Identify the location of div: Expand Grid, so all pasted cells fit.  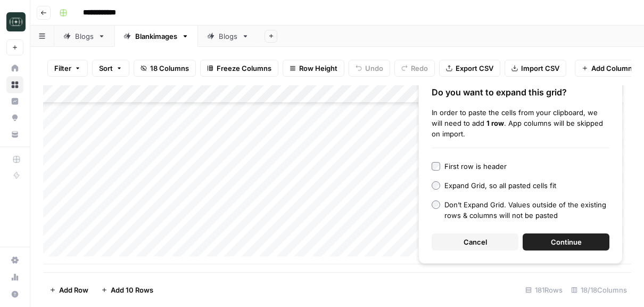
(500, 185).